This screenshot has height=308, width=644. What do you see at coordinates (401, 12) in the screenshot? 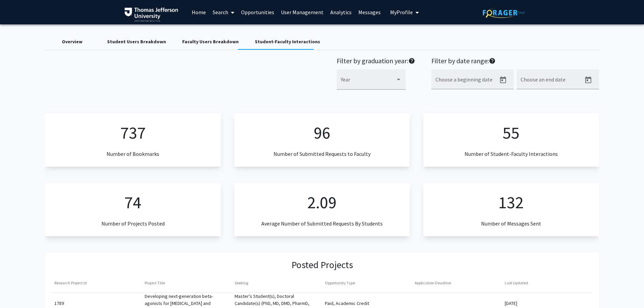
I see `span: My Profile` at bounding box center [401, 12].